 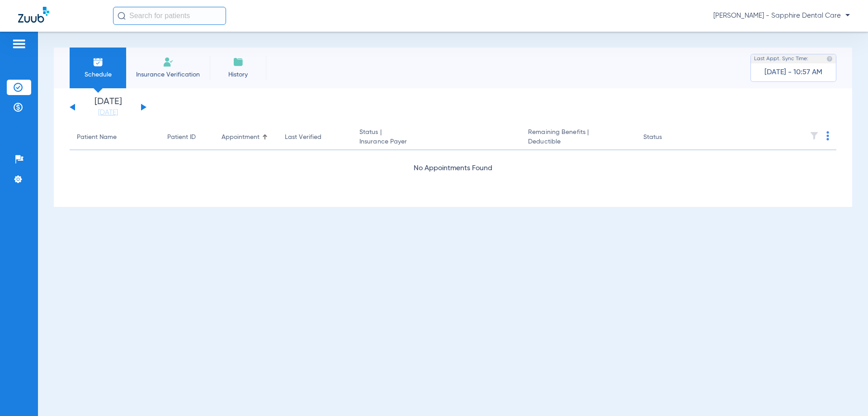 I want to click on div: No Appointments Found, so click(x=453, y=169).